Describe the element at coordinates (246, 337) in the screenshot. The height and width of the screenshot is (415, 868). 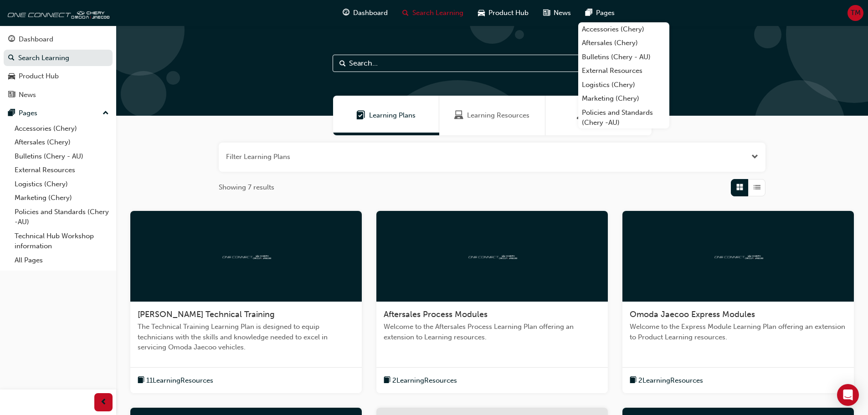
I see `span: The Technical Training Learning Plan is designed to equip technicians with the skills and knowled...` at that location.